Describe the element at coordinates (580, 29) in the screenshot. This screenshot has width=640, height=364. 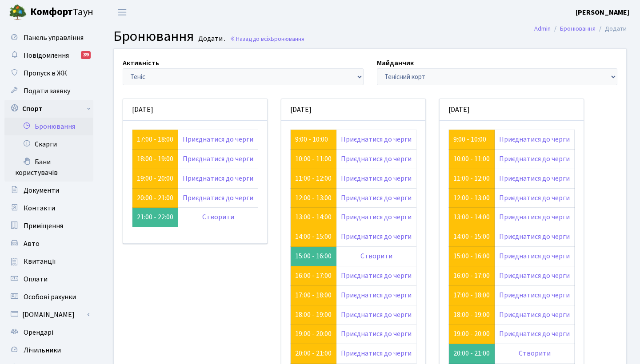
I see `nav: breadcrumb` at that location.